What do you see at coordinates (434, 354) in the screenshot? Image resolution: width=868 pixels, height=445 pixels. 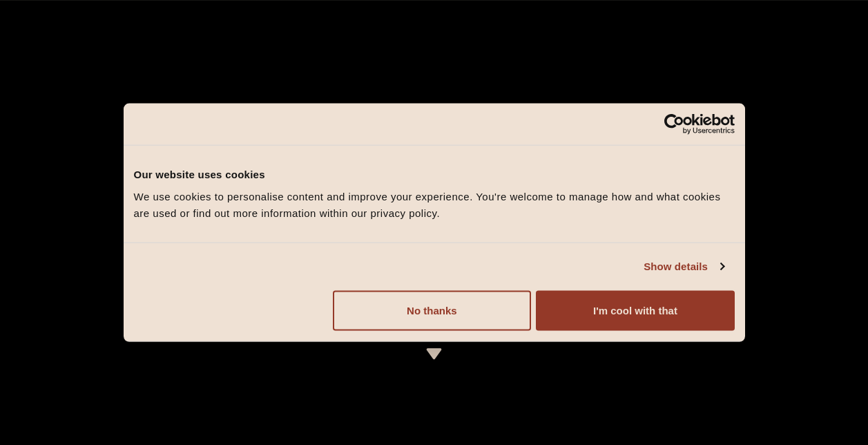 I see `img: icon-dropdown-cream.svg` at bounding box center [434, 354].